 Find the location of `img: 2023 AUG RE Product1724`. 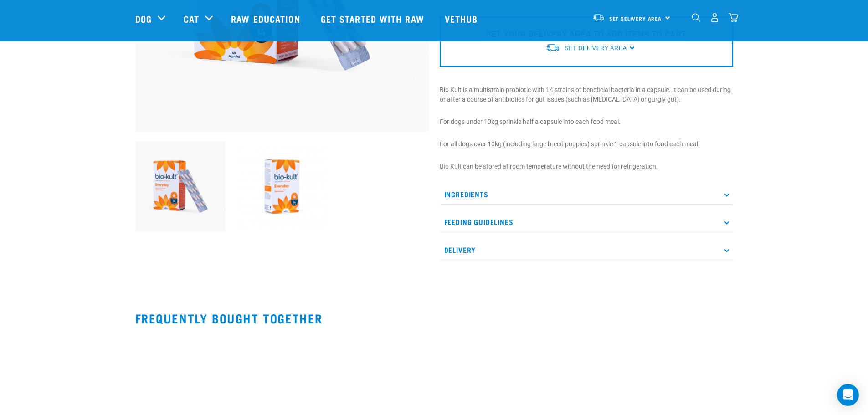

img: 2023 AUG RE Product1724 is located at coordinates (180, 186).